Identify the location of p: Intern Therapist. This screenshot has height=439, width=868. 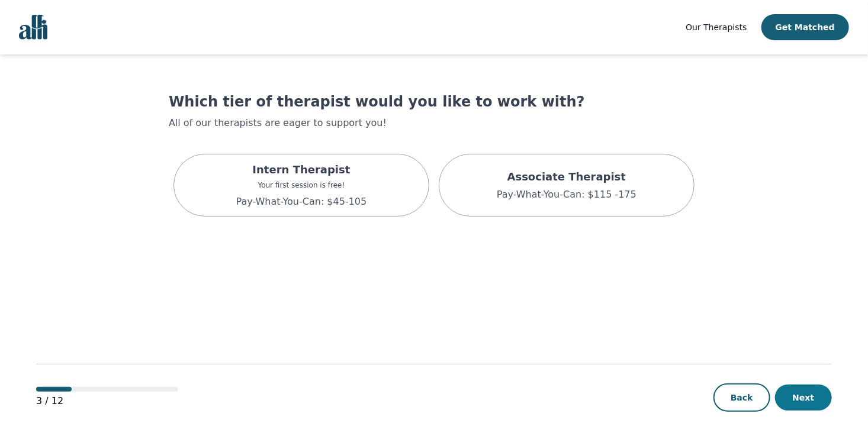
(302, 170).